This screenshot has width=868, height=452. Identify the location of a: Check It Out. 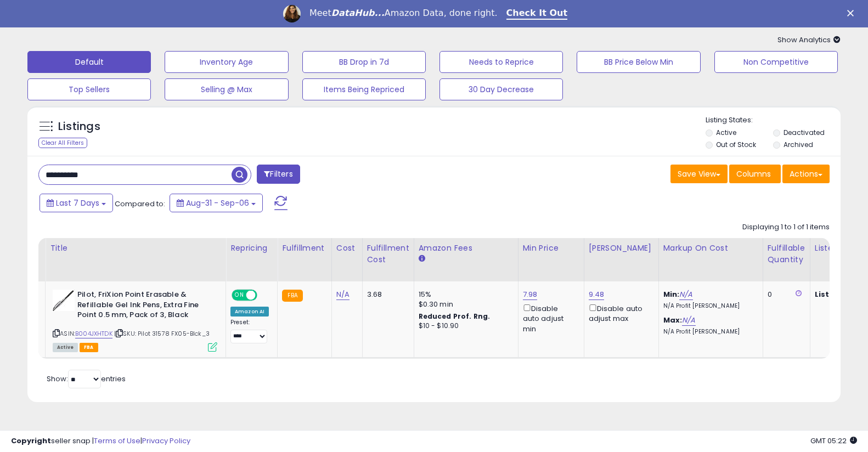
(537, 14).